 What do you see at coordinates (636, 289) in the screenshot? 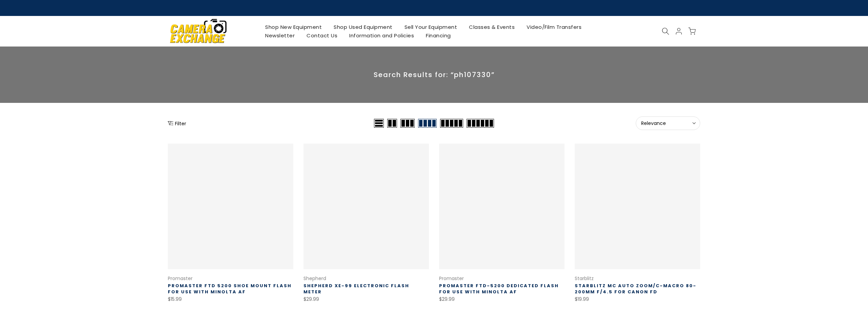
I see `a: Starblitz MC Auto Zoom/C-Macro 80-200mm f/4.5 for Canon FD` at bounding box center [636, 289].